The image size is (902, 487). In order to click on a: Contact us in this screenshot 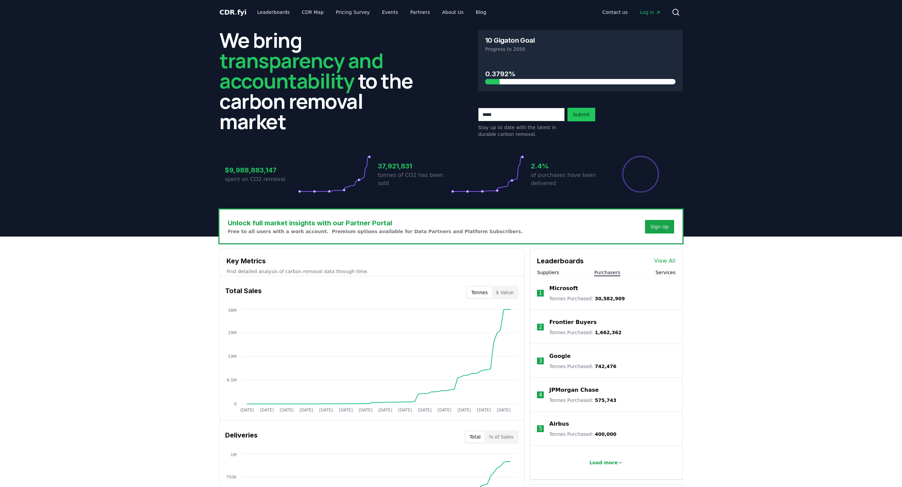, I will do `click(615, 12)`.